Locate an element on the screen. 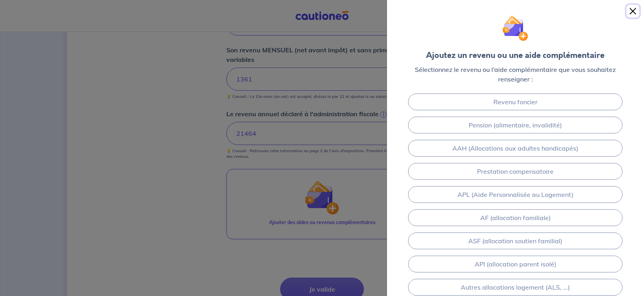  img: illu_wallet.svg is located at coordinates (515, 28).